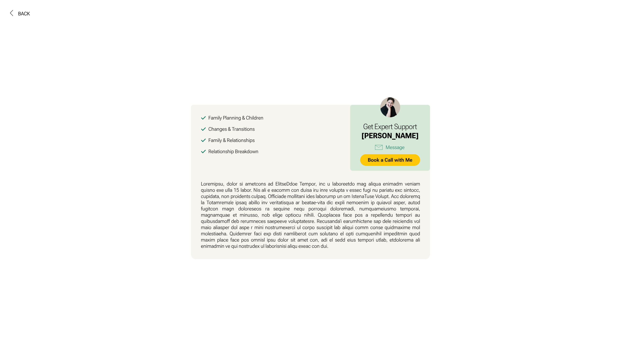 This screenshot has width=621, height=364. What do you see at coordinates (24, 14) in the screenshot?
I see `div: Back` at bounding box center [24, 14].